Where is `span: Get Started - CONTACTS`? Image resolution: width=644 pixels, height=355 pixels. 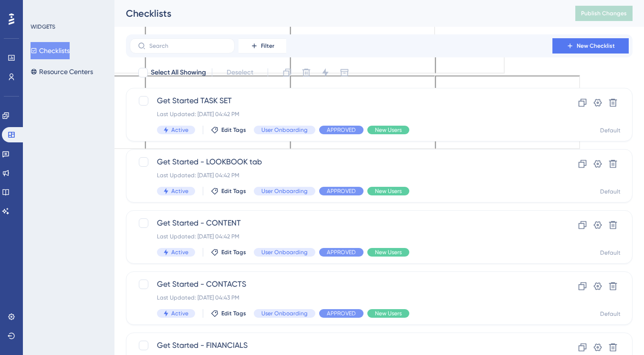
span: Get Started - CONTACTS is located at coordinates (341, 284).